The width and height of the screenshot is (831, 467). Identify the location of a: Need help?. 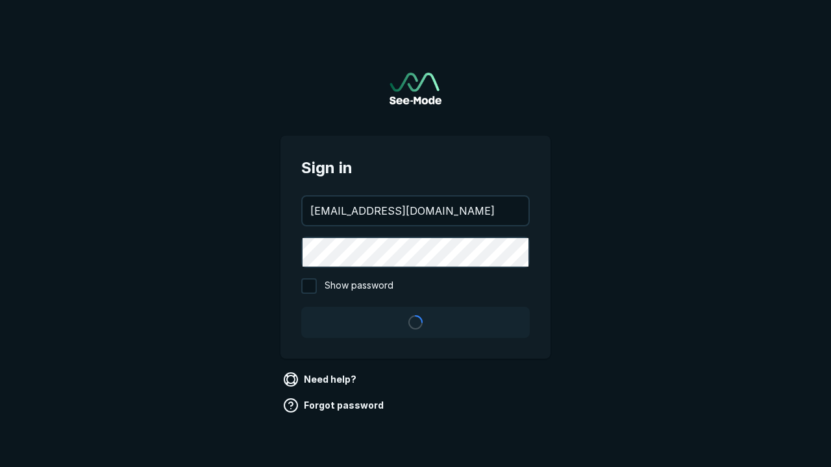
(321, 380).